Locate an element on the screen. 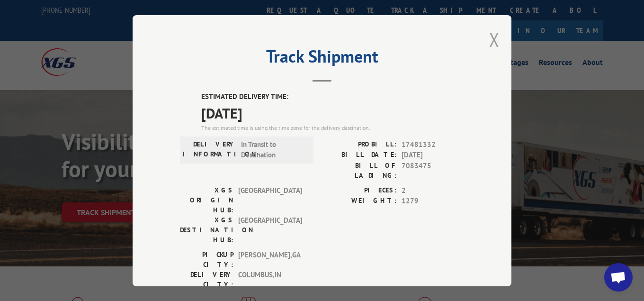 Image resolution: width=644 pixels, height=301 pixels. label: PICKUP CITY: is located at coordinates (206, 259).